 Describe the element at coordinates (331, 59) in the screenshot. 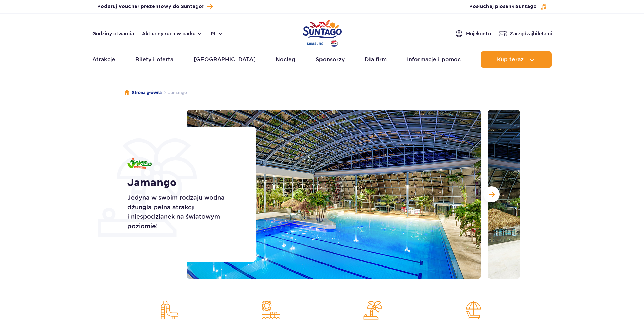

I see `a: Sponsorzy` at that location.